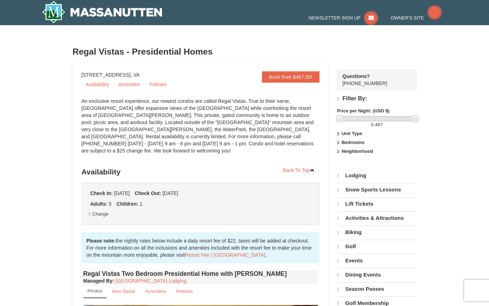 Image resolution: width=489 pixels, height=306 pixels. What do you see at coordinates (99, 204) in the screenshot?
I see `strong: Adults:` at bounding box center [99, 204].